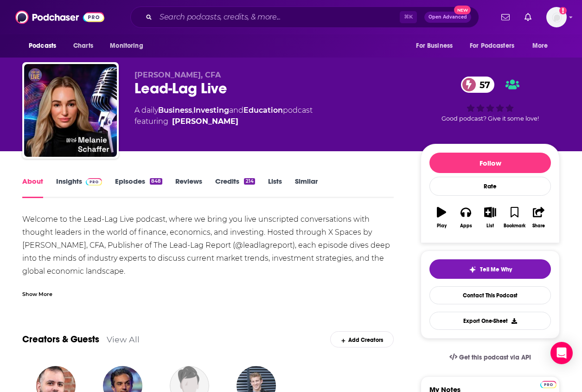  I want to click on div: Rate, so click(490, 186).